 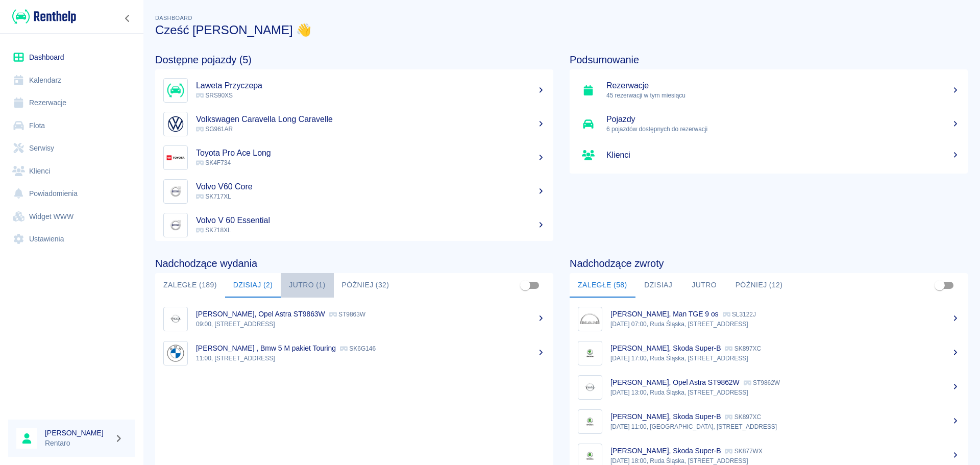 I want to click on a: Dashboard, so click(x=72, y=57).